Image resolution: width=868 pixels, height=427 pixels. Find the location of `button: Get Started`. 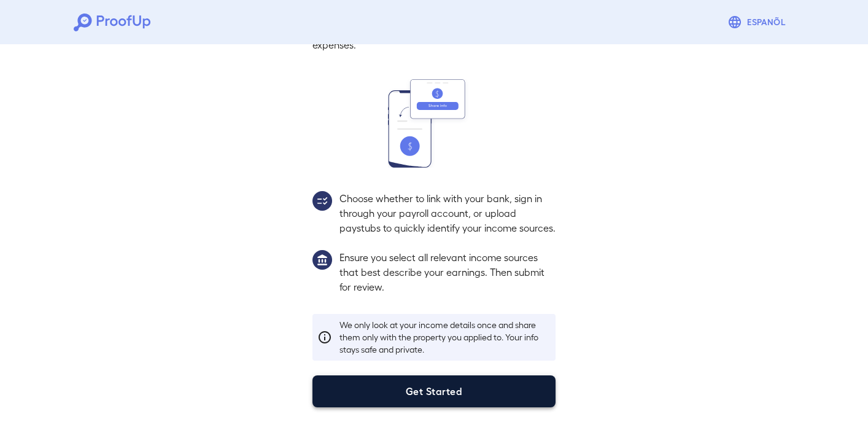

button: Get Started is located at coordinates (434, 391).